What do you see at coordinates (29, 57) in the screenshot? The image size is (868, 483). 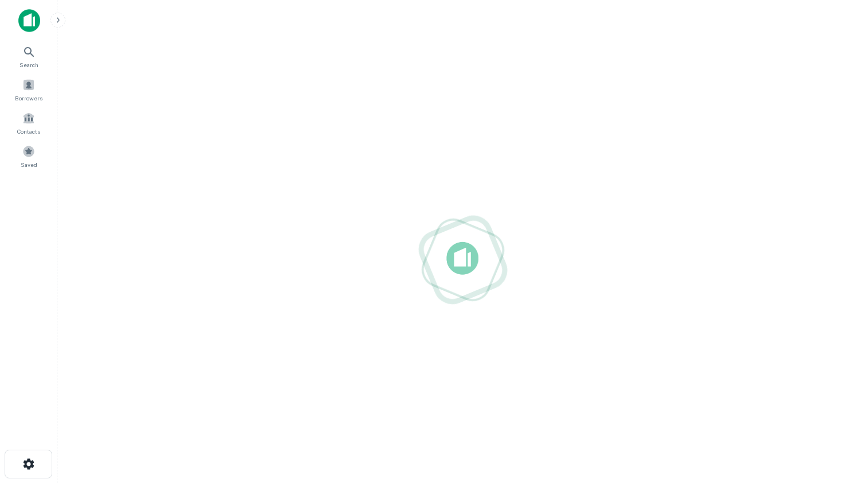 I see `a: Search` at bounding box center [29, 57].